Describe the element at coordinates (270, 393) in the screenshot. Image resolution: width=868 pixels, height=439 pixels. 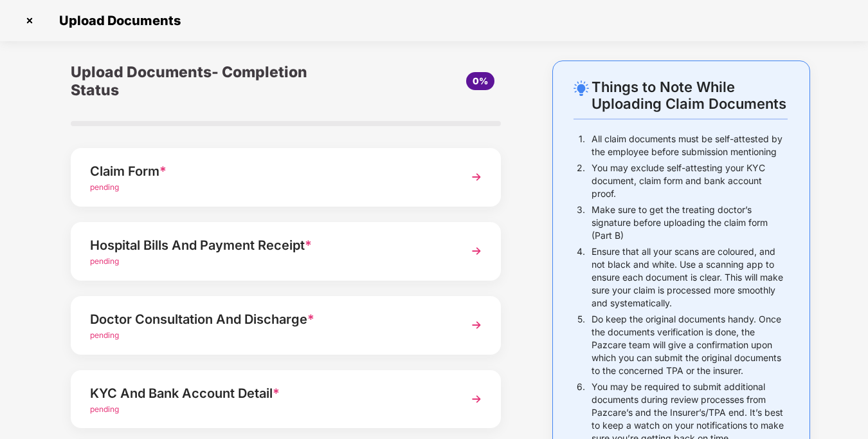
I see `div: KYC And Bank Account Detail` at that location.